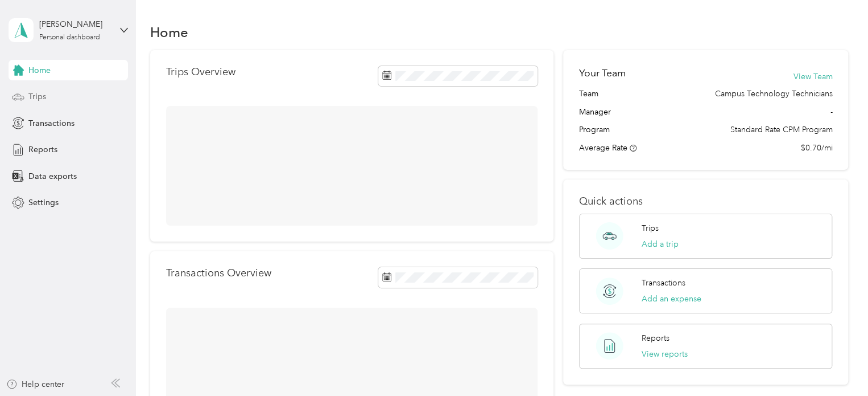 The width and height of the screenshot is (868, 396). What do you see at coordinates (664, 353) in the screenshot?
I see `button: View reports` at bounding box center [664, 353].